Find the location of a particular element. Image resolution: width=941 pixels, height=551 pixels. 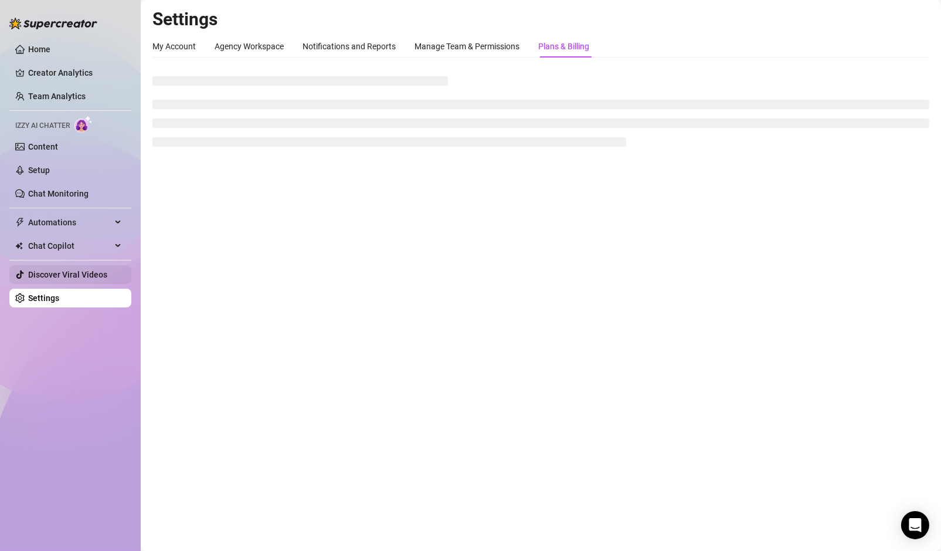

span: thunderbolt is located at coordinates (20, 222).